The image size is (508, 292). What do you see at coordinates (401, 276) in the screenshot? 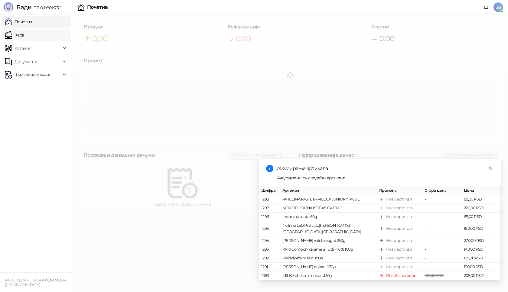
I see `div: Повећање цене` at bounding box center [401, 276].